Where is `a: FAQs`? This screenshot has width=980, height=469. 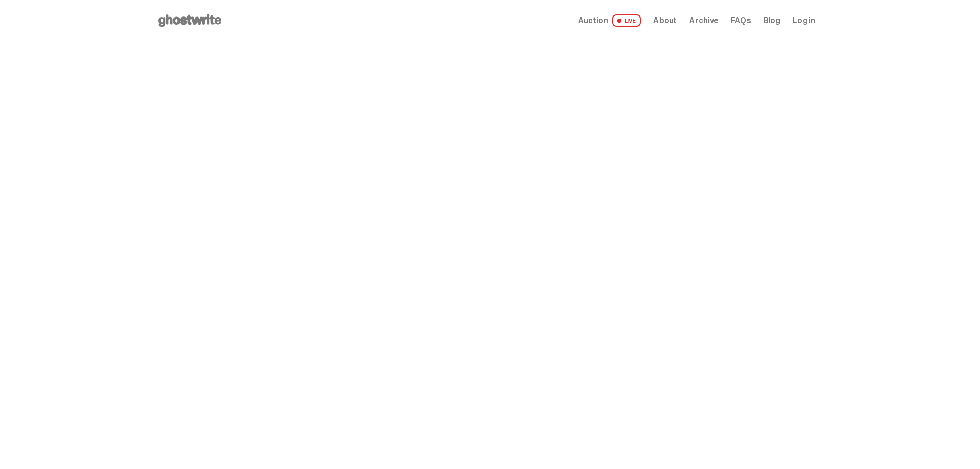
a: FAQs is located at coordinates (740, 21).